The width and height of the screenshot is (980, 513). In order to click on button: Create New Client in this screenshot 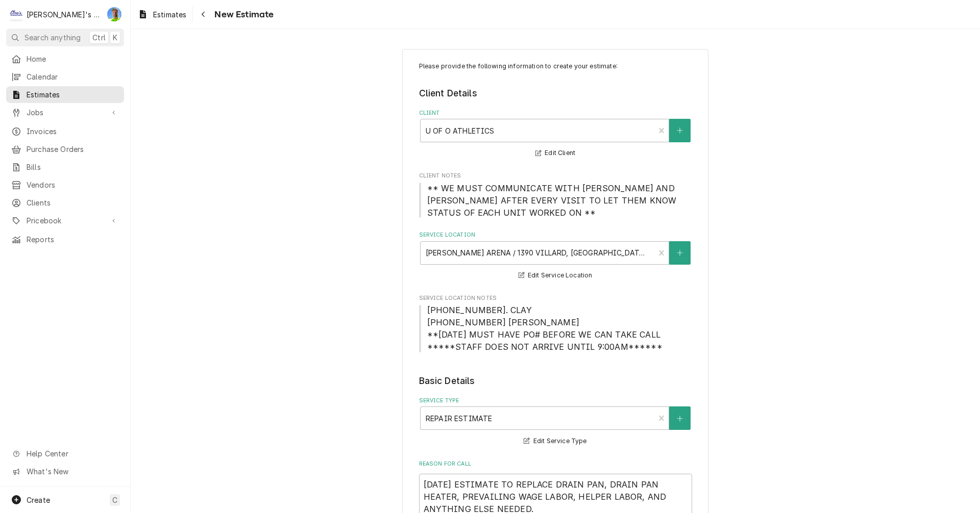, I will do `click(680, 130)`.